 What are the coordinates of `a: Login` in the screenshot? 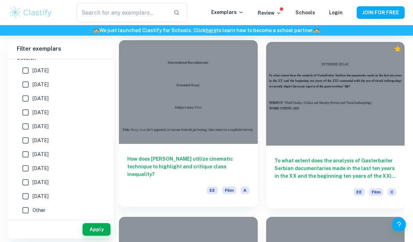 It's located at (335, 13).